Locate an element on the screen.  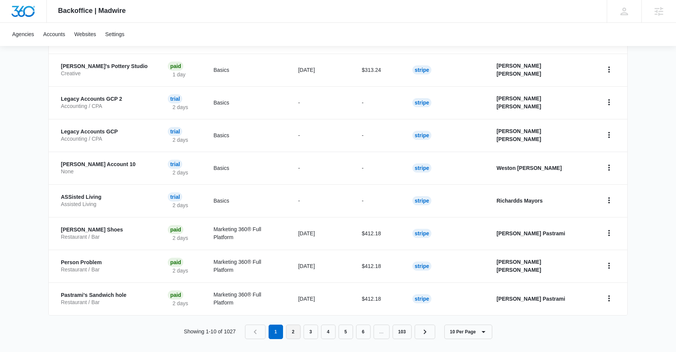
a: Page 103 is located at coordinates (402, 332).